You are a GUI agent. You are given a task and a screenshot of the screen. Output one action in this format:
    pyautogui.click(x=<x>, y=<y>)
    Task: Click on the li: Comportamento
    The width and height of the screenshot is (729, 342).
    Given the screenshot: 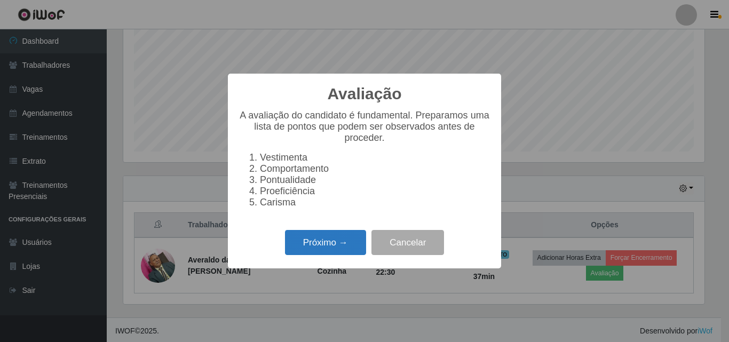 What is the action you would take?
    pyautogui.click(x=375, y=169)
    